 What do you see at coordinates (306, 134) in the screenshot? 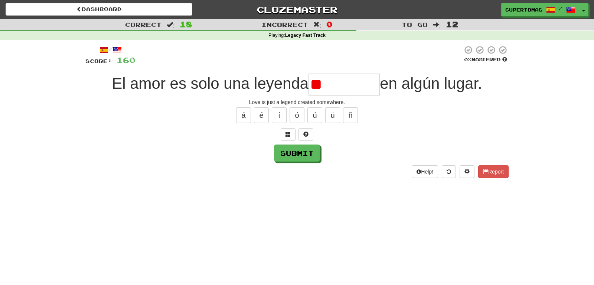
I see `button: Single letter hint - you only get 1 per sentence and score half the points! alt+h` at bounding box center [306, 134].